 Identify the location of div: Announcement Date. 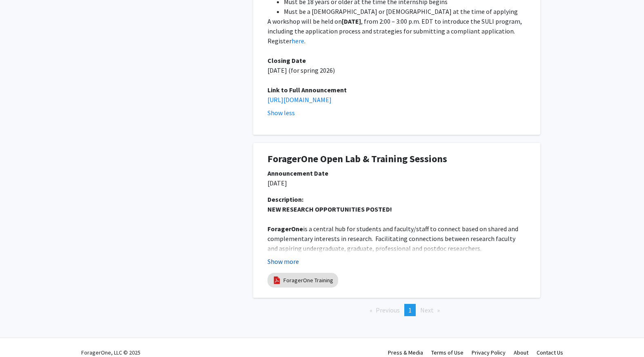
(396, 173).